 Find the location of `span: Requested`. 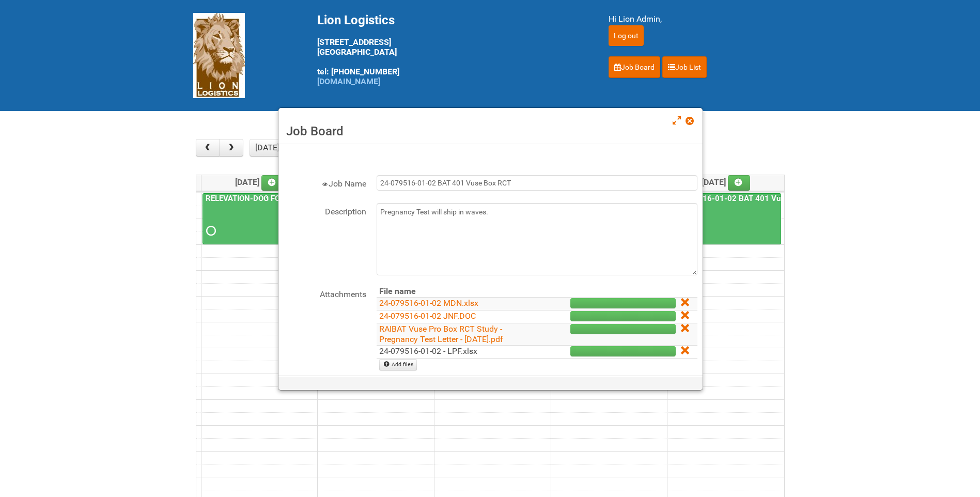

span: Requested is located at coordinates (210, 231).